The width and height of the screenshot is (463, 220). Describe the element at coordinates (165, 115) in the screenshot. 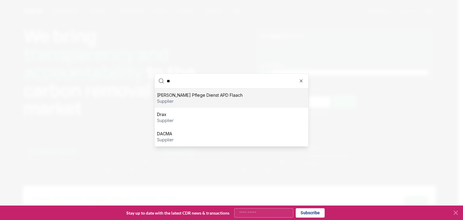

I see `p: Drax` at that location.